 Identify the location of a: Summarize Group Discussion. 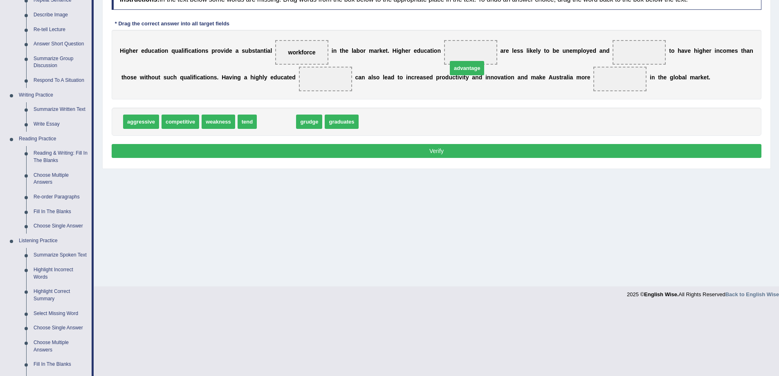
(61, 62).